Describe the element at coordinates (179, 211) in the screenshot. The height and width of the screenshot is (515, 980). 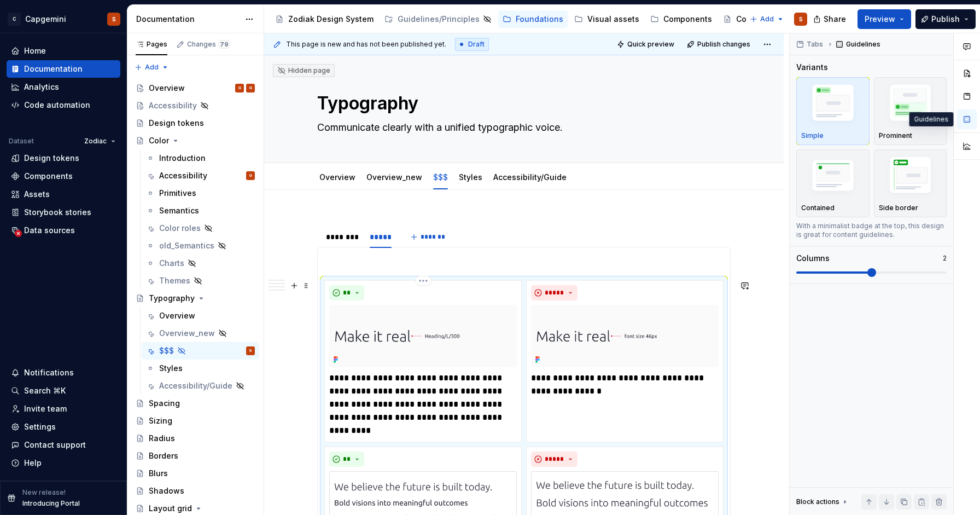
I see `div: Semantics` at that location.